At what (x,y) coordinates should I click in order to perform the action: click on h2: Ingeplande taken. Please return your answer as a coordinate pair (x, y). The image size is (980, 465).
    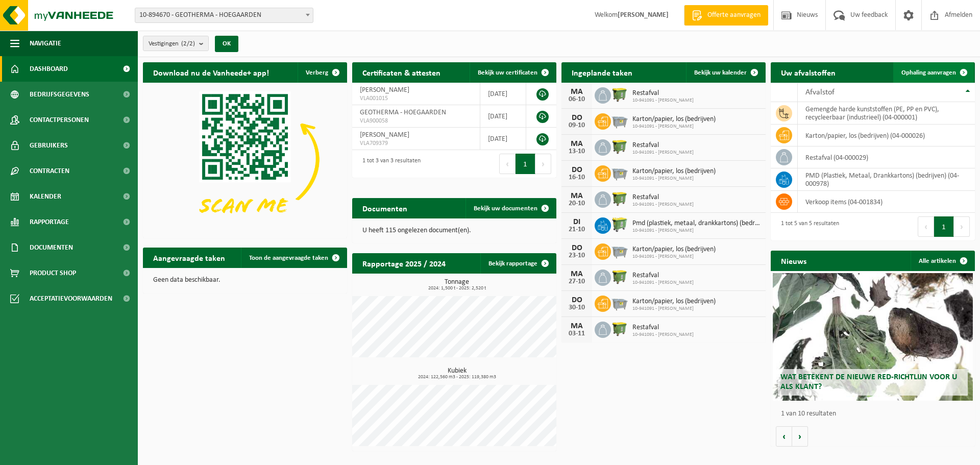
    Looking at the image, I should click on (602, 72).